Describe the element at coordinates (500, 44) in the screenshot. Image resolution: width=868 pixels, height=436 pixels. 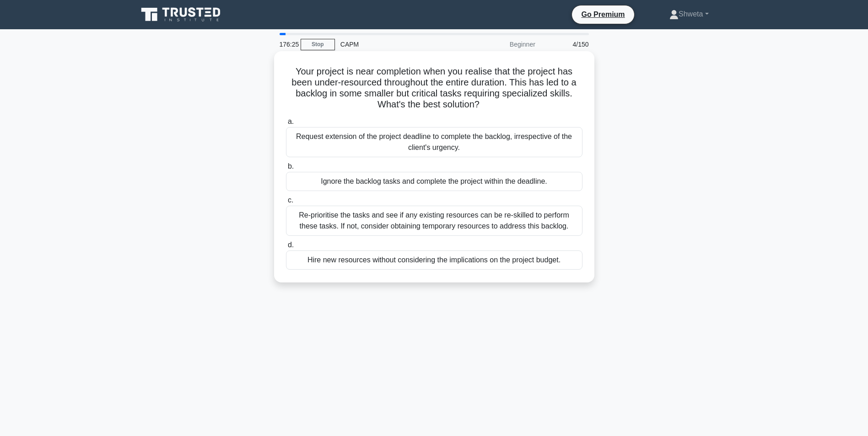
I see `div: Beginner` at that location.